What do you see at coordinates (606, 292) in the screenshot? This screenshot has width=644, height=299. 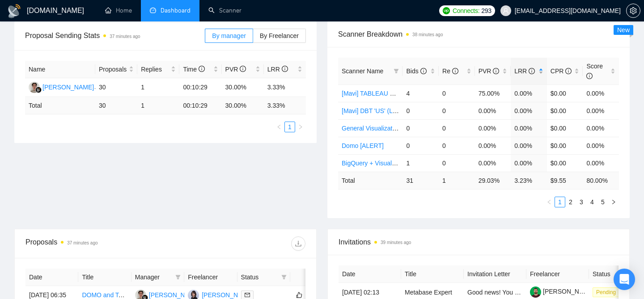 I see `span: Pending` at bounding box center [606, 292].